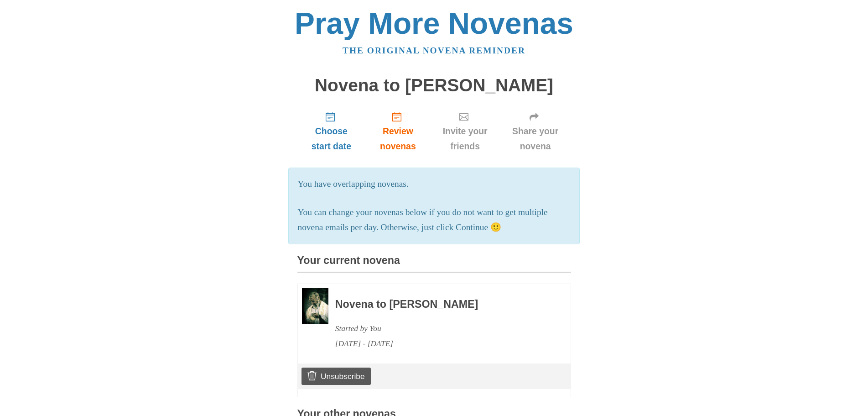  What do you see at coordinates (434, 23) in the screenshot?
I see `a: Pray More Novenas` at bounding box center [434, 23].